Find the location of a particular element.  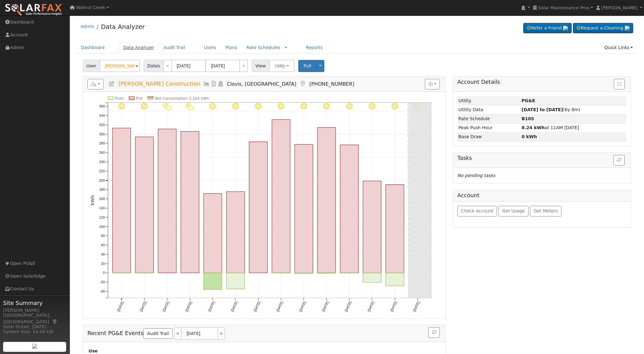

h5: Account Details is located at coordinates (542, 82).